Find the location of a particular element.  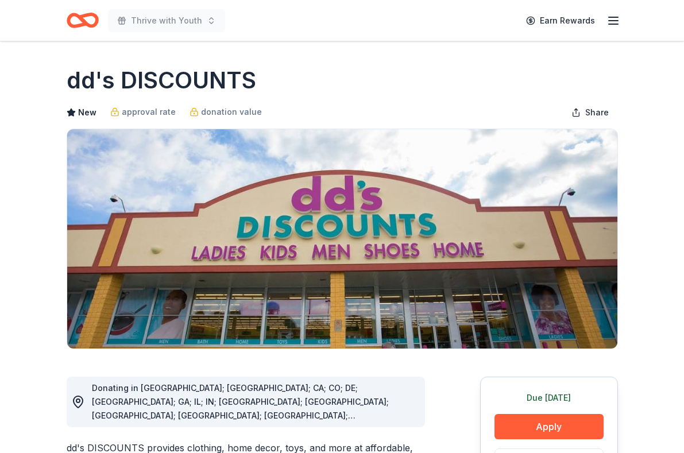

h1: dd's DISCOUNTS is located at coordinates (161, 80).